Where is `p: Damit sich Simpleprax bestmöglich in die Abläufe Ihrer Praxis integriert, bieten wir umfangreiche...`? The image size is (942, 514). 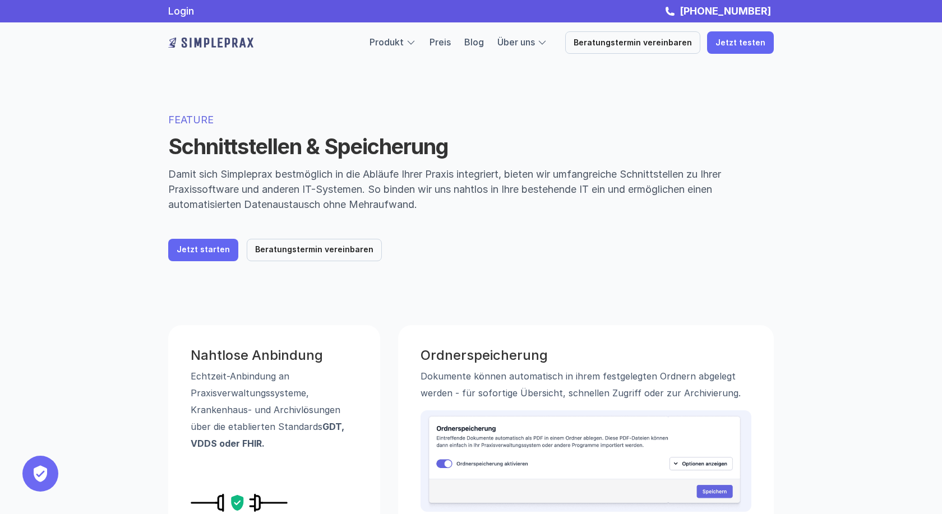 p: Damit sich Simpleprax bestmöglich in die Abläufe Ihrer Praxis integriert, bieten wir umfangreiche... is located at coordinates (471, 189).